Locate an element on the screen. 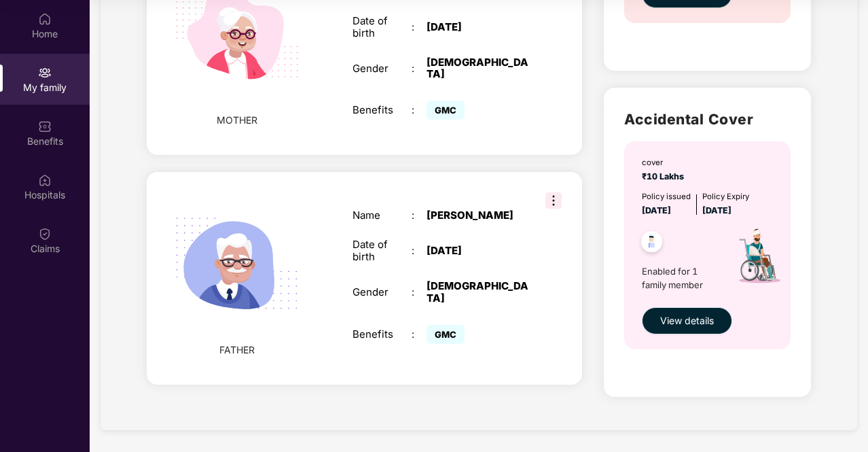 The width and height of the screenshot is (868, 452). h2: Accidental Cover is located at coordinates (707, 119).